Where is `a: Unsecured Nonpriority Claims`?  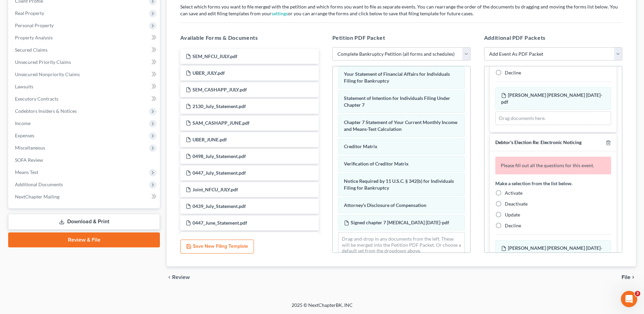 a: Unsecured Nonpriority Claims is located at coordinates (85, 75).